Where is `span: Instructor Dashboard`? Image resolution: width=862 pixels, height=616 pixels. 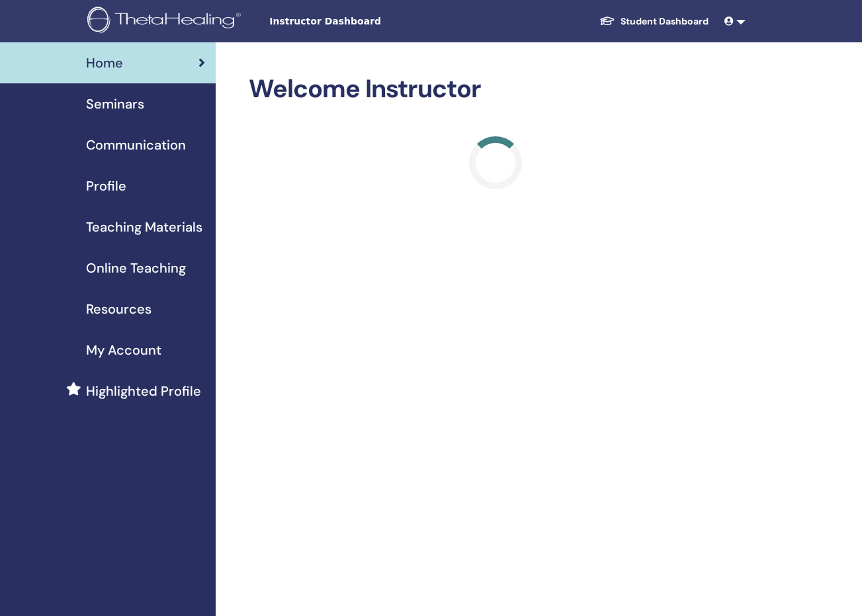 span: Instructor Dashboard is located at coordinates (368, 21).